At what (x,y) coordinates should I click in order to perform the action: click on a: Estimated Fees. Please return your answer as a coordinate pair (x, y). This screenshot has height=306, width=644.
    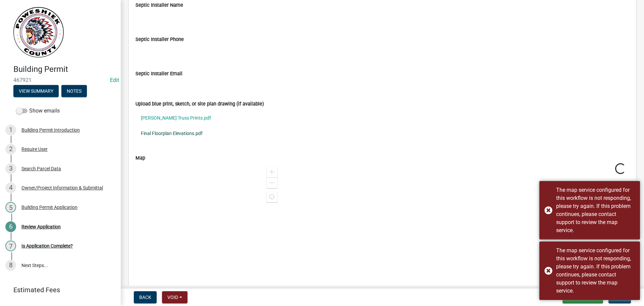
    Looking at the image, I should click on (57, 290).